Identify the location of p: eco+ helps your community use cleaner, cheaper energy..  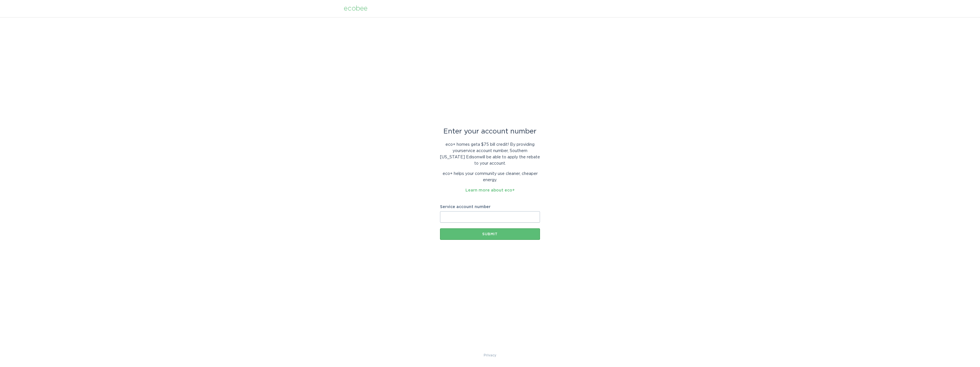
(490, 177).